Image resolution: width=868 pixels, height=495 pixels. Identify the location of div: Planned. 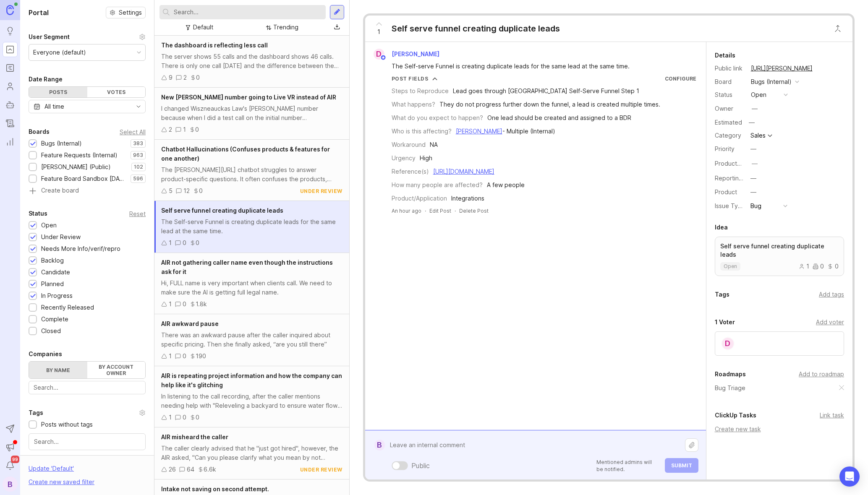
(52, 284).